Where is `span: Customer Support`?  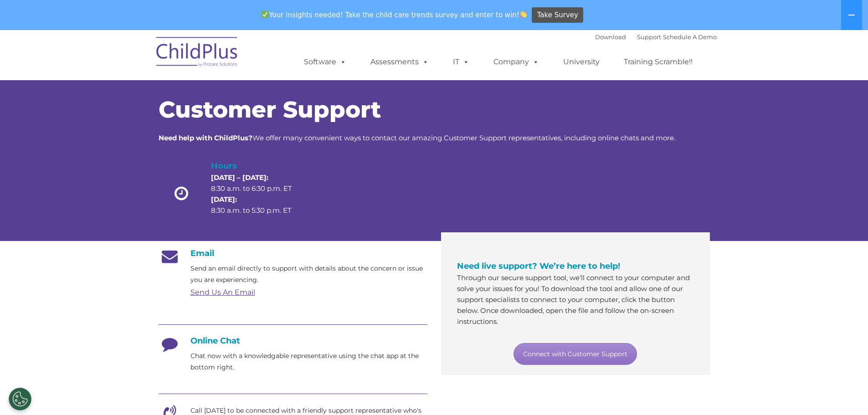 span: Customer Support is located at coordinates (270, 110).